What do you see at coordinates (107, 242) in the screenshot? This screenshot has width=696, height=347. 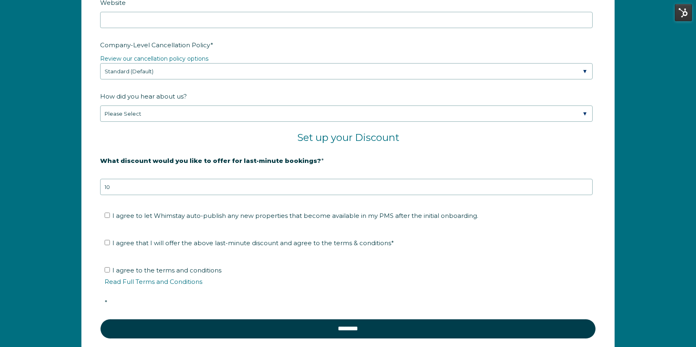 I see `input: I agree that I will offer the above last-minute discount and agree to the terms & conditions*` at bounding box center [107, 242].